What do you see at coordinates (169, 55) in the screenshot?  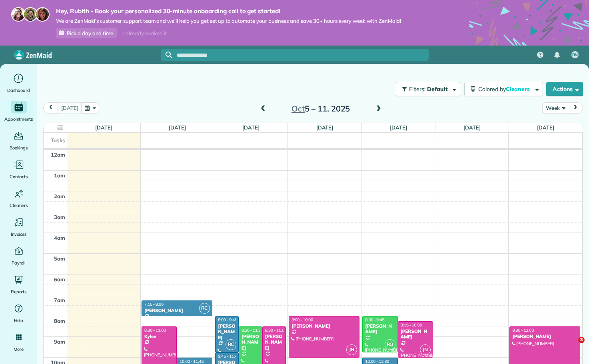 I see `svg: Focus search` at bounding box center [169, 55].